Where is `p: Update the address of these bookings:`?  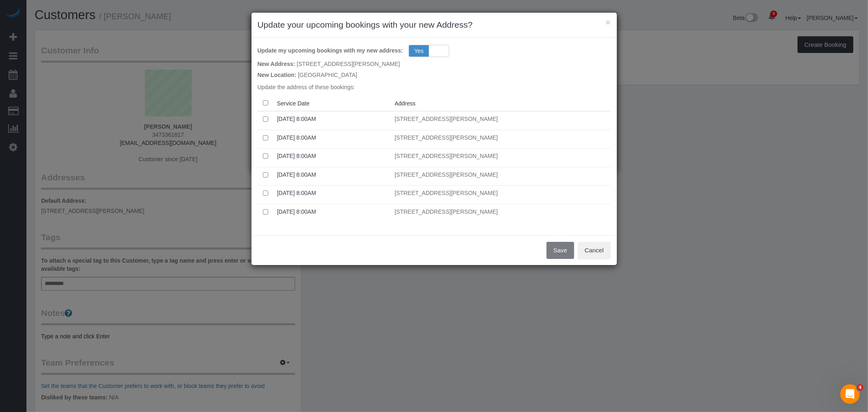
p: Update the address of these bookings: is located at coordinates (434, 87).